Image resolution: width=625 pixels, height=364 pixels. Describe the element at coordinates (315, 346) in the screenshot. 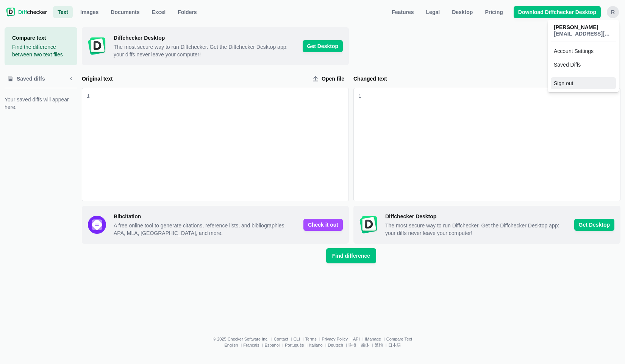

I see `a: Italiano` at that location.